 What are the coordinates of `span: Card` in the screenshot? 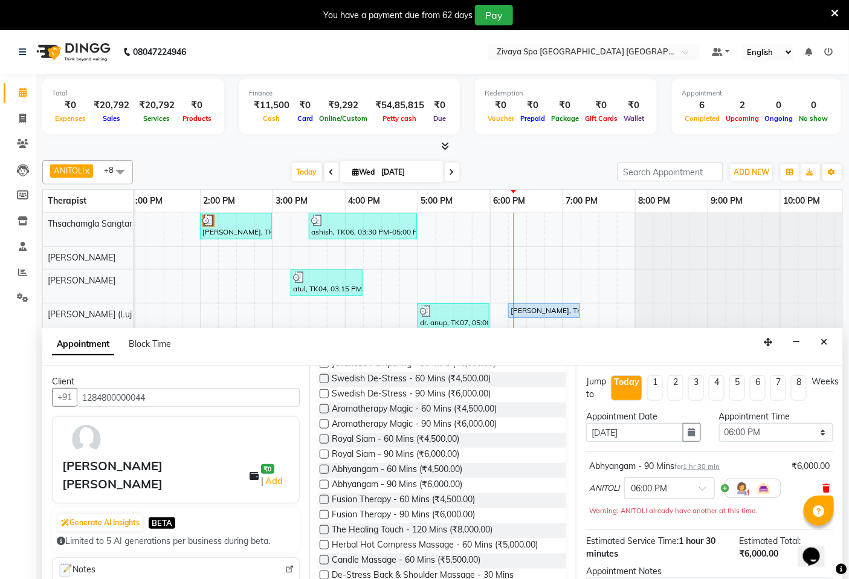 It's located at (305, 118).